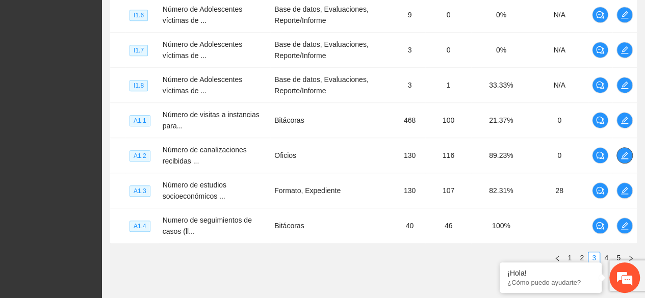 The width and height of the screenshot is (645, 298). I want to click on li: 3, so click(594, 258).